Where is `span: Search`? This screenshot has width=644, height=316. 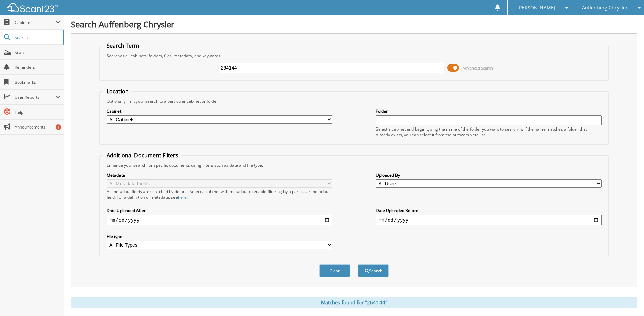 span: Search is located at coordinates (37, 37).